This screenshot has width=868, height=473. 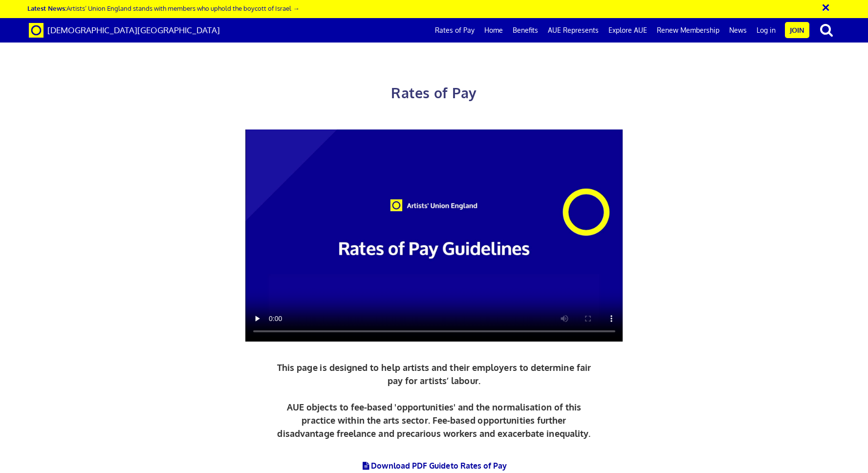 I want to click on a: Benefits, so click(x=525, y=30).